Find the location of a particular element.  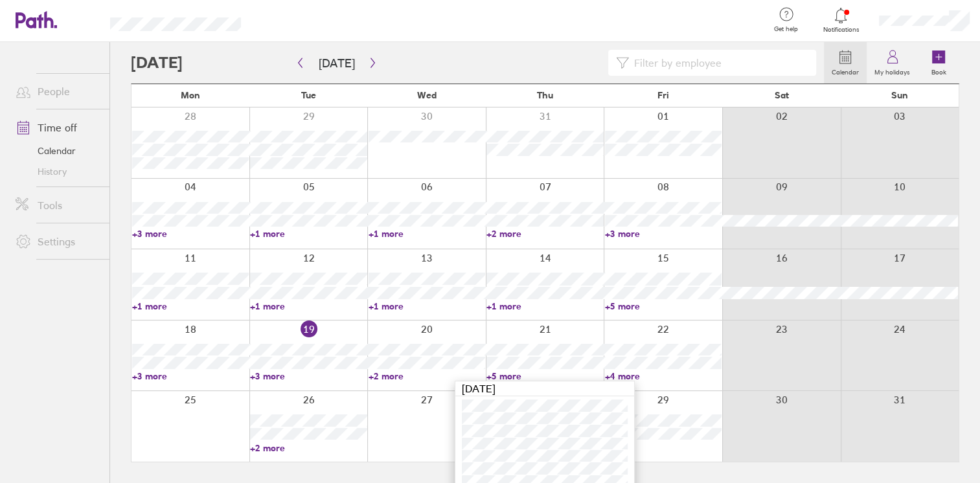

span: Sat is located at coordinates (781, 95).